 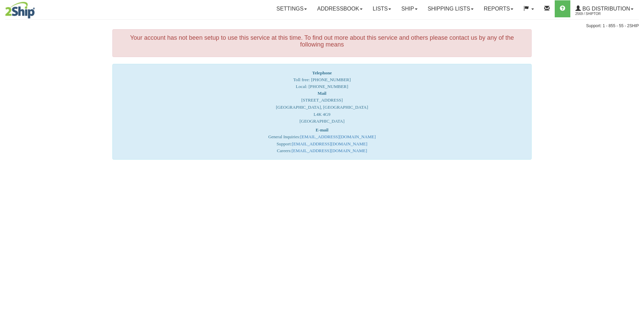 I want to click on a: Reports, so click(x=498, y=9).